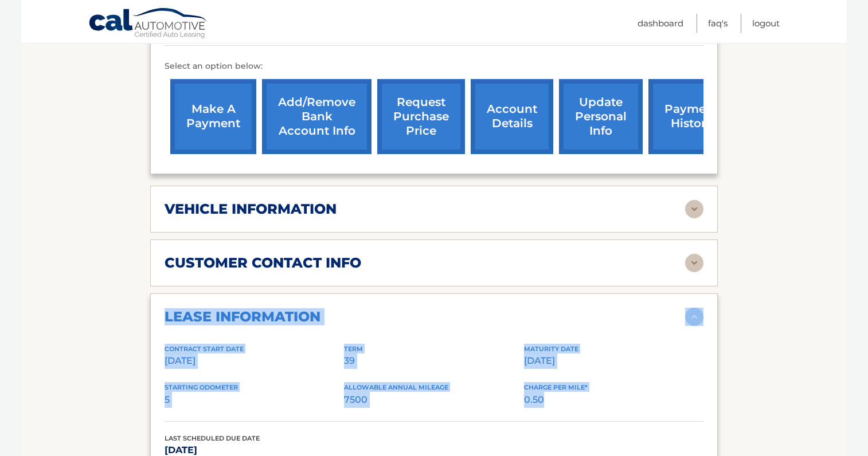 This screenshot has width=868, height=456. I want to click on span: Contract Start Date, so click(204, 349).